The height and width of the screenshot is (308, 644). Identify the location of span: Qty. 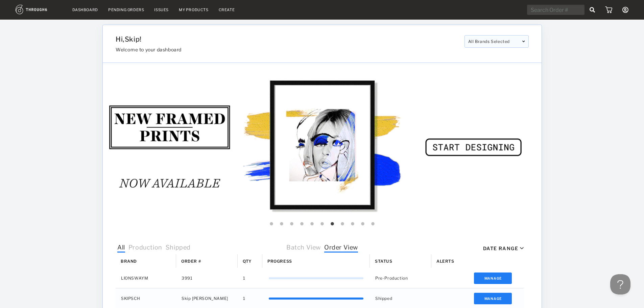
(247, 261).